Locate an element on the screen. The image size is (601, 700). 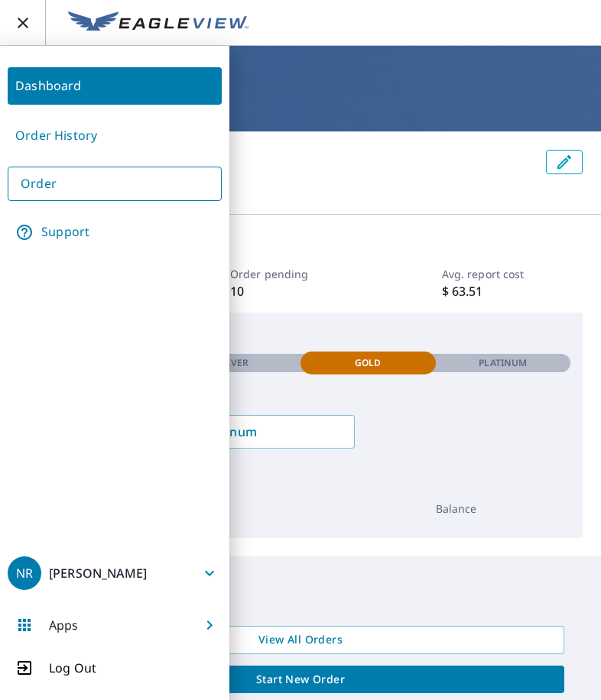
div: NR is located at coordinates (25, 573).